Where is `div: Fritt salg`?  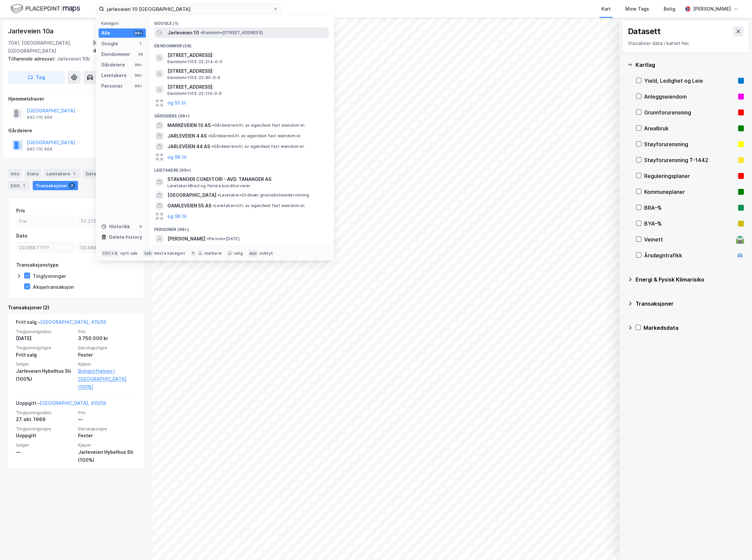
div: Fritt salg is located at coordinates (45, 355).